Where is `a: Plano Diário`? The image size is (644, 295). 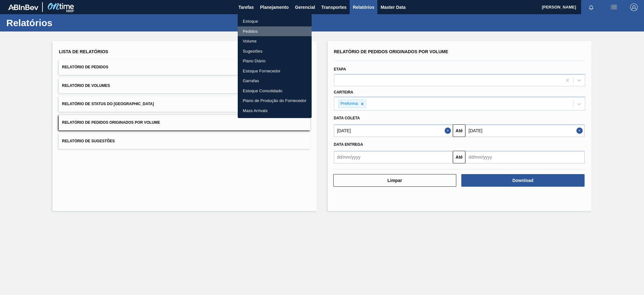 a: Plano Diário is located at coordinates (275, 61).